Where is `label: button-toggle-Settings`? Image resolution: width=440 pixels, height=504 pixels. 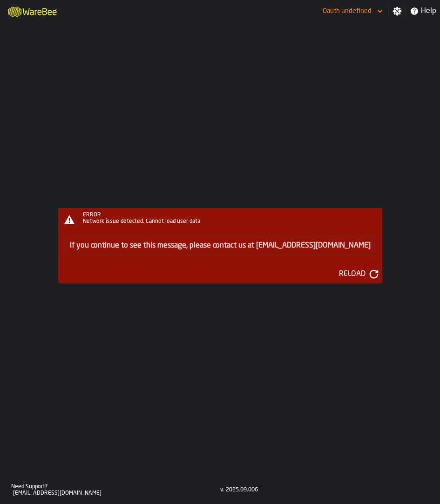 label: button-toggle-Settings is located at coordinates (397, 11).